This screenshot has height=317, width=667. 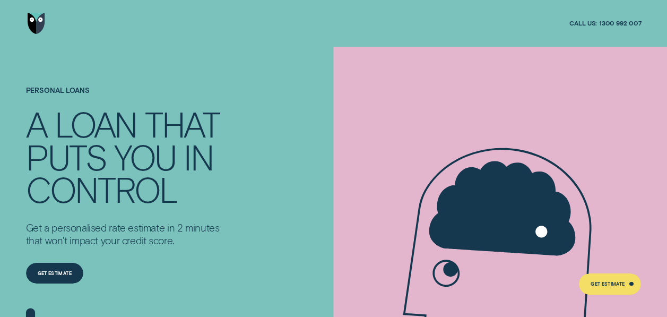 What do you see at coordinates (127, 157) in the screenshot?
I see `h4: A LOAN THAT PUTS YOU IN CONTROL` at bounding box center [127, 157].